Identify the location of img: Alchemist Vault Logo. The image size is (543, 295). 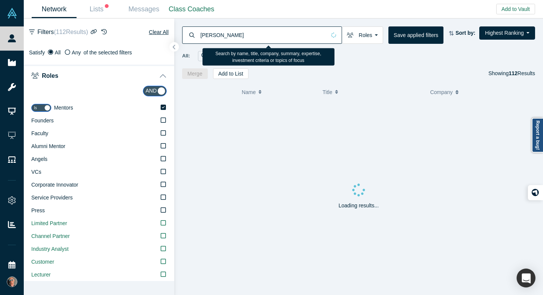
(12, 13).